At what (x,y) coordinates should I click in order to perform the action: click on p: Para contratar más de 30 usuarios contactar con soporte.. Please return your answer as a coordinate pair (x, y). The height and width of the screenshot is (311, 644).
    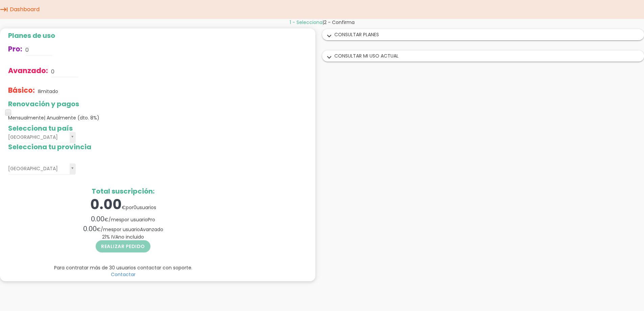
    Looking at the image, I should click on (123, 267).